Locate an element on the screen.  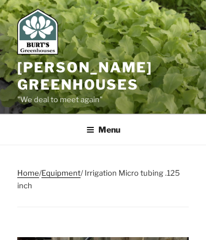
a: Equipment is located at coordinates (61, 173).